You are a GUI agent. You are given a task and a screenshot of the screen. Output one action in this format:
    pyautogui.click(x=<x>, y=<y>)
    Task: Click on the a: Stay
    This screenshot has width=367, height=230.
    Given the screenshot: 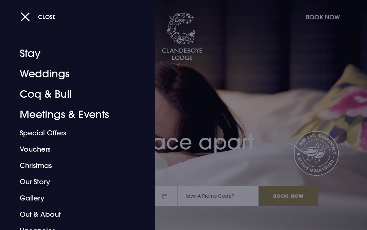 What is the action you would take?
    pyautogui.click(x=73, y=54)
    